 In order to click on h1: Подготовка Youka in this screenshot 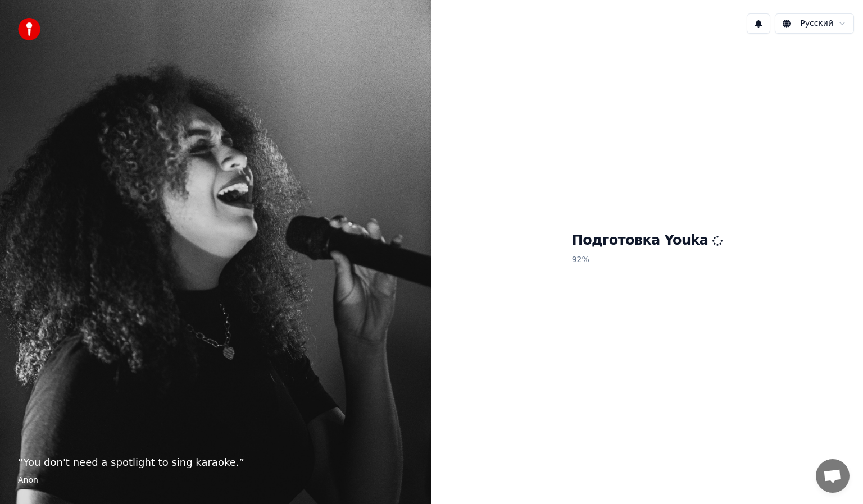, I will do `click(647, 241)`.